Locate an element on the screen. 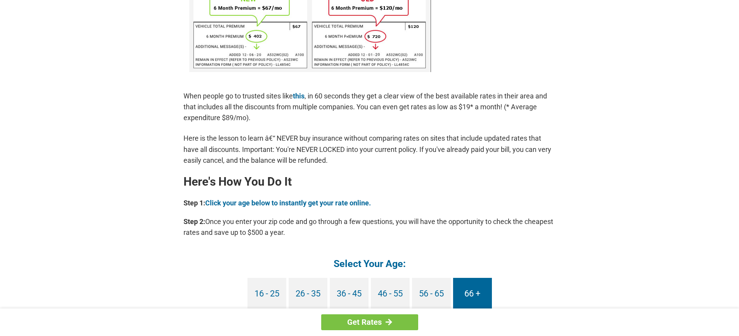 Image resolution: width=739 pixels, height=336 pixels. a: this is located at coordinates (299, 96).